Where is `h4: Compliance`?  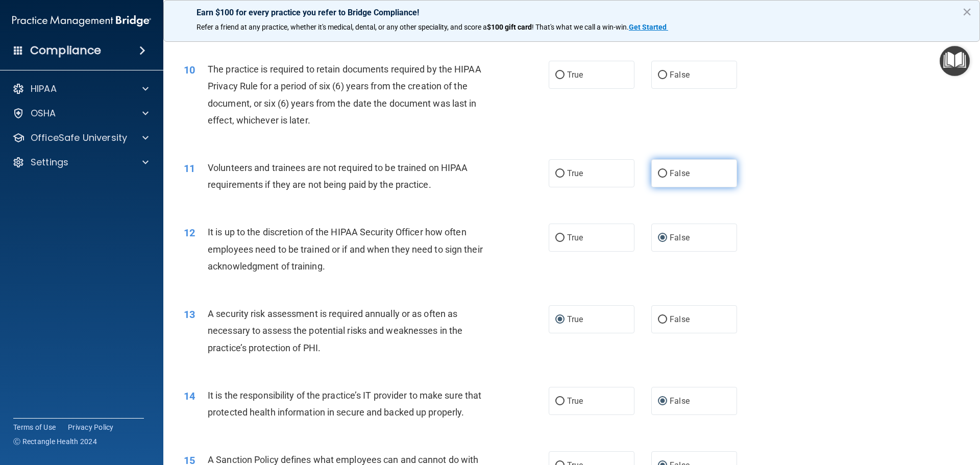
h4: Compliance is located at coordinates (66, 50).